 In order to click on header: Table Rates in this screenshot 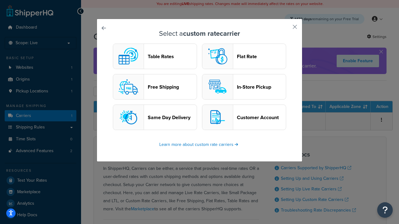, I will do `click(172, 56)`.